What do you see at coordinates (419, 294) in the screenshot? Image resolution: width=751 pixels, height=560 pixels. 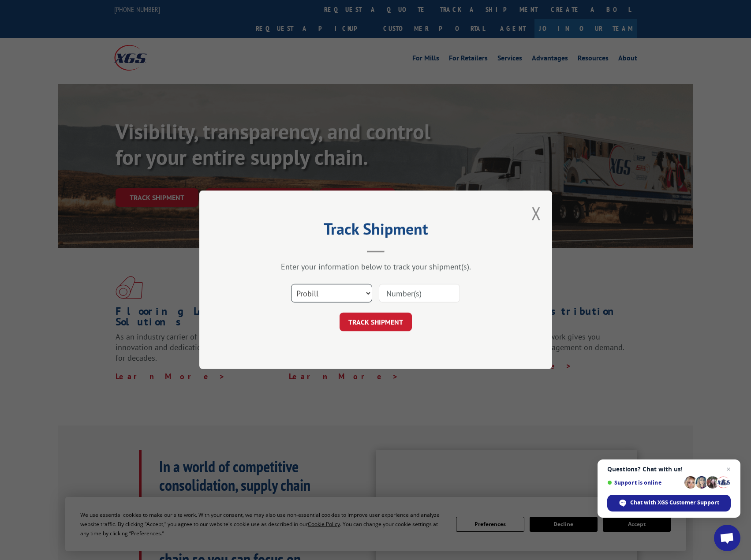 I see `input: Number(s)` at bounding box center [419, 294].